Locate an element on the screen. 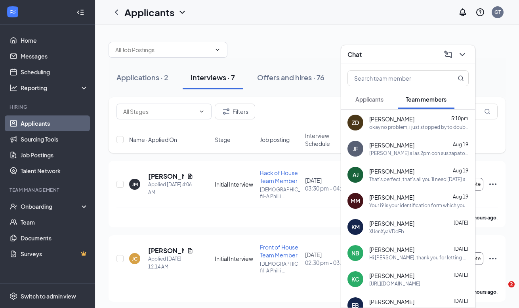 The height and width of the screenshot is (308, 519). button: Filter Filters is located at coordinates (235, 112).